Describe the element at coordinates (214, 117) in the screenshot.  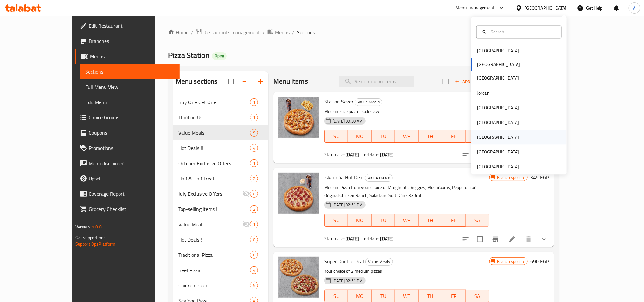
I see `span: Third on Us` at that location.